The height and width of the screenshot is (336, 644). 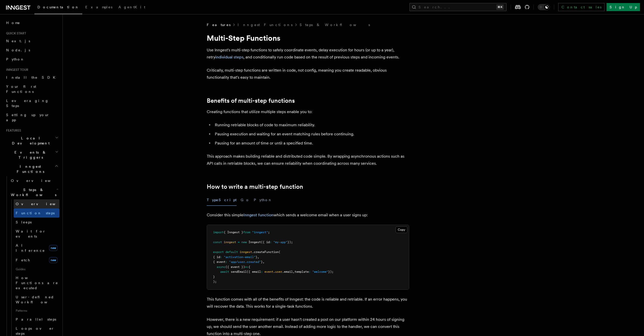 What do you see at coordinates (18, 41) in the screenshot?
I see `span: Next.js` at bounding box center [18, 41].